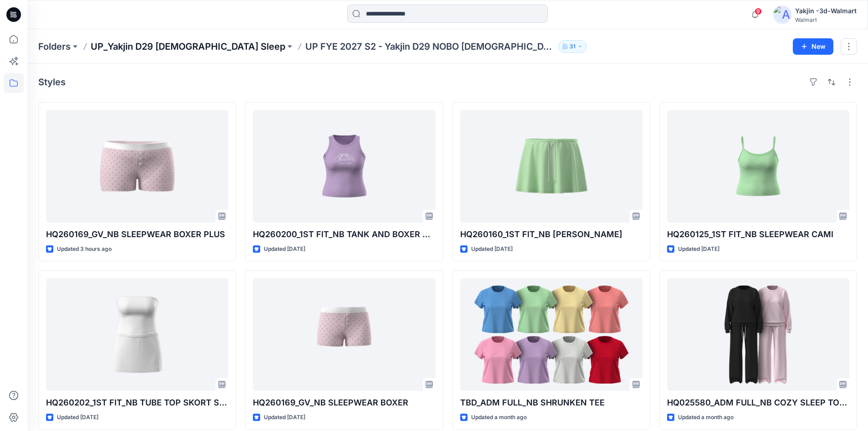  What do you see at coordinates (344, 234) in the screenshot?
I see `p: HQ260200_1ST FIT_NB TANK AND BOXER SHORTS SET_TANK ONLY` at bounding box center [344, 234].